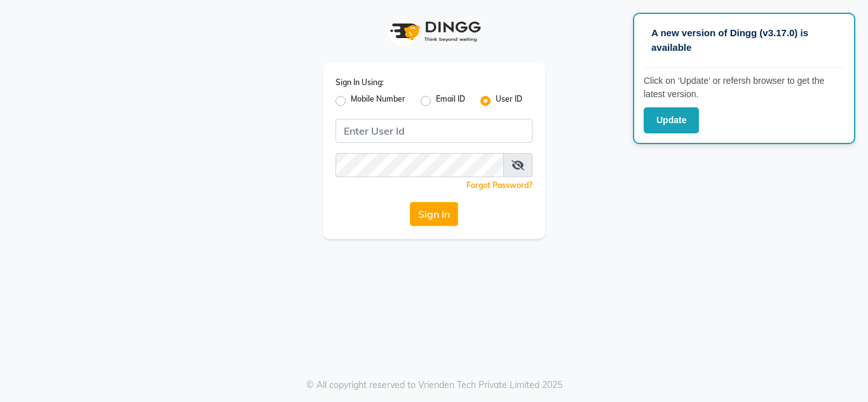 The image size is (868, 402). Describe the element at coordinates (434, 214) in the screenshot. I see `button: Sign In` at that location.